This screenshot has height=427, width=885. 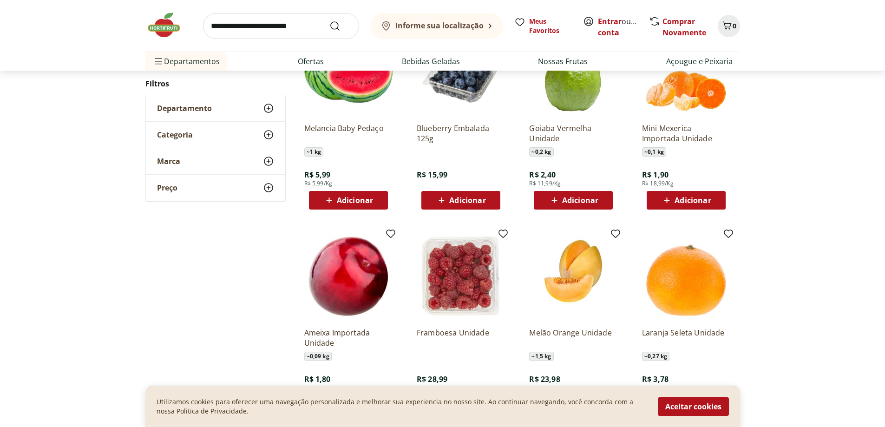 I want to click on span: R$ 15,99, so click(x=432, y=175).